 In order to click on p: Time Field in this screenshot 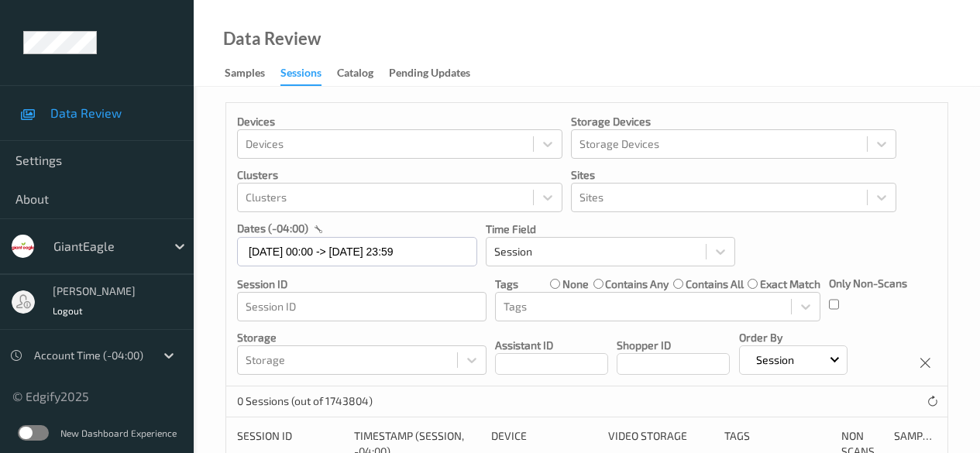, I will do `click(611, 230)`.